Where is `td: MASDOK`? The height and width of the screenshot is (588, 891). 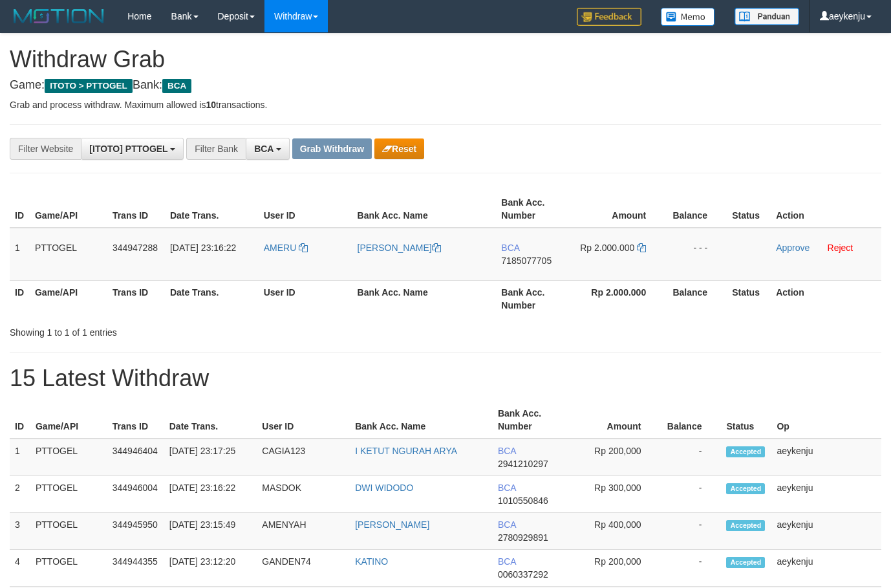
td: MASDOK is located at coordinates (303, 494).